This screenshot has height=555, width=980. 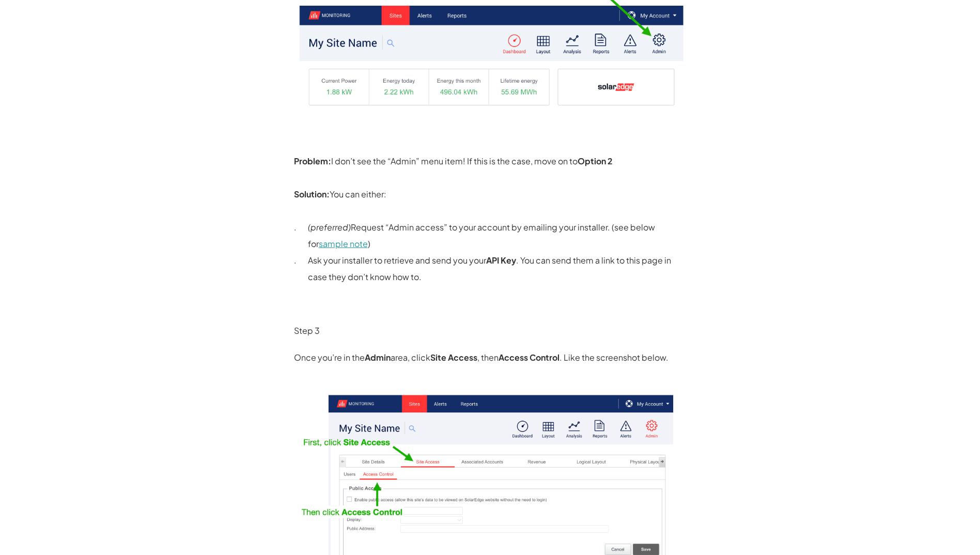 What do you see at coordinates (377, 357) in the screenshot?
I see `strong: Admin` at bounding box center [377, 357].